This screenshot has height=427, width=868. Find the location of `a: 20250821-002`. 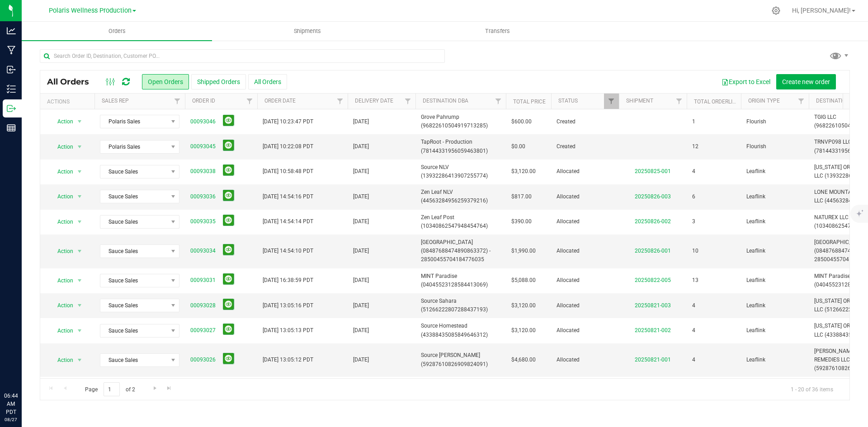

a: 20250821-002 is located at coordinates (653, 330).